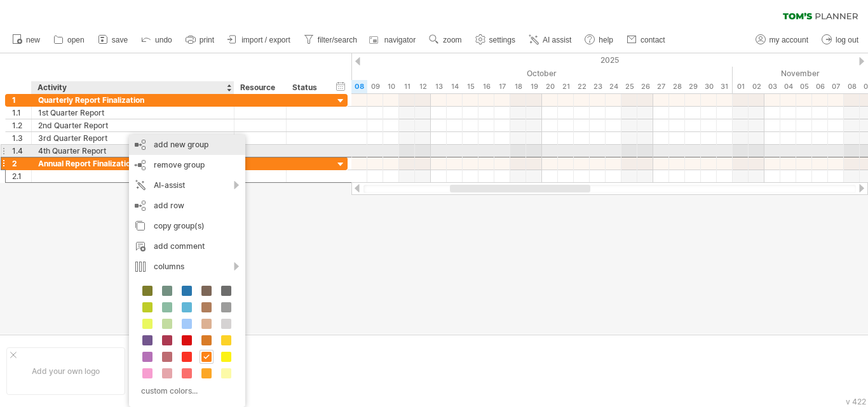  Describe the element at coordinates (725, 86) in the screenshot. I see `div: Friday, 31 October 2025` at that location.